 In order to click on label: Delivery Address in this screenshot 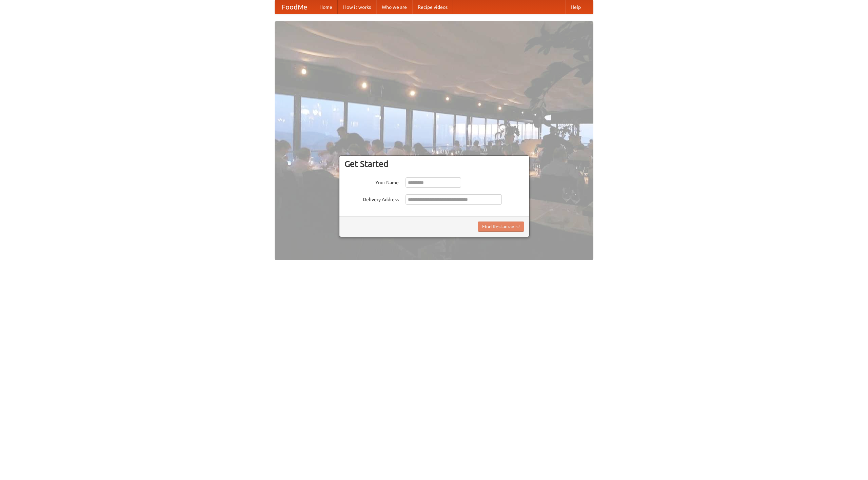, I will do `click(372, 198)`.